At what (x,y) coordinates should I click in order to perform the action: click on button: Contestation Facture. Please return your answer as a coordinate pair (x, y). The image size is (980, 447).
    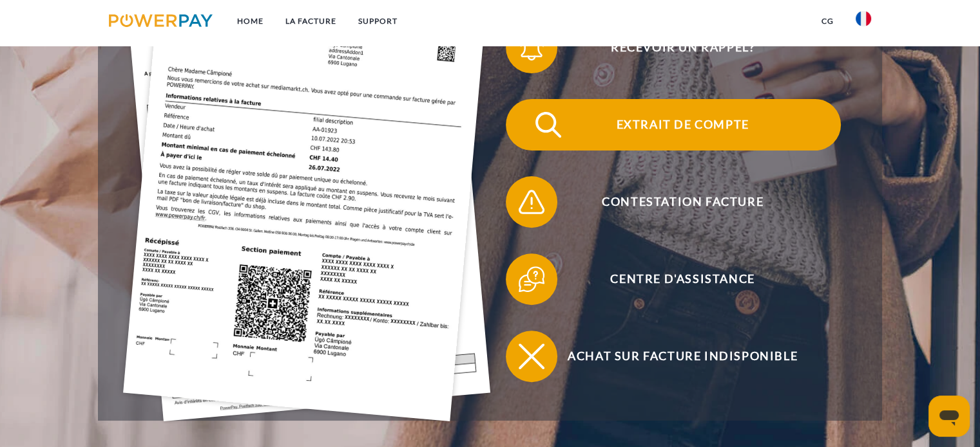
    Looking at the image, I should click on (673, 202).